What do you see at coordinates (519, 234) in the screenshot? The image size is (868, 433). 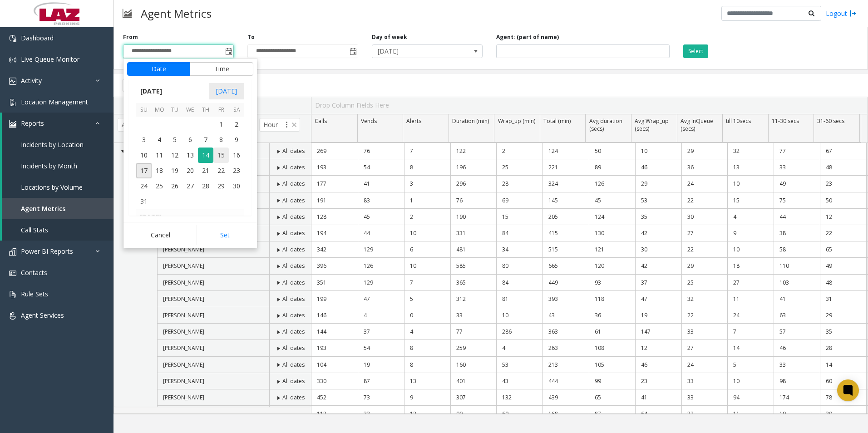 I see `td: 84` at bounding box center [519, 234].